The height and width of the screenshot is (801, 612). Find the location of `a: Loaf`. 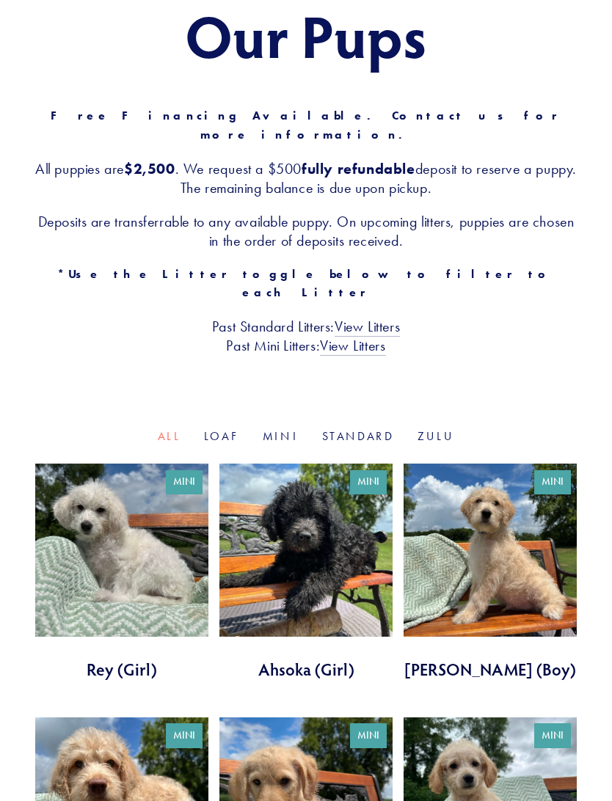

a: Loaf is located at coordinates (222, 436).